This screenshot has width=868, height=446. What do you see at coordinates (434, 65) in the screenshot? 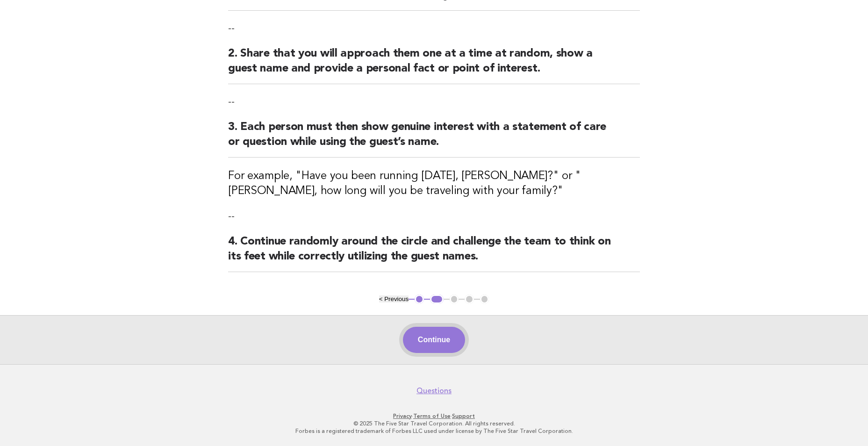
I see `h2: 2. Share that you will approach them one at a time at random, show a guest name and provide a per...` at bounding box center [434, 65].